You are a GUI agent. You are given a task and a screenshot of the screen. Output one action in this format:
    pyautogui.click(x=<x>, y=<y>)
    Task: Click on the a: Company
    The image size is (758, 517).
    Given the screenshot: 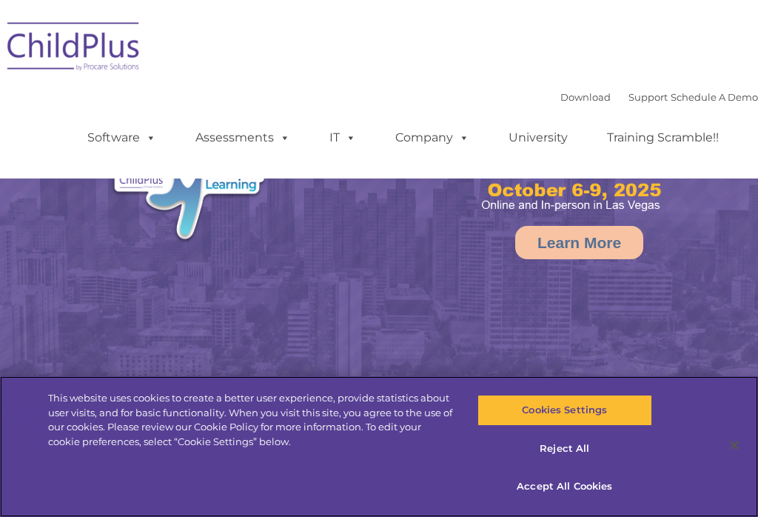 What is the action you would take?
    pyautogui.click(x=432, y=138)
    